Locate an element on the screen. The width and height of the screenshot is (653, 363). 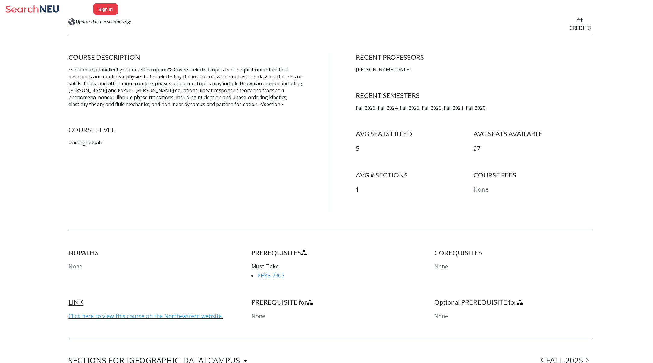
a: PHYS 7305 is located at coordinates (270, 275).